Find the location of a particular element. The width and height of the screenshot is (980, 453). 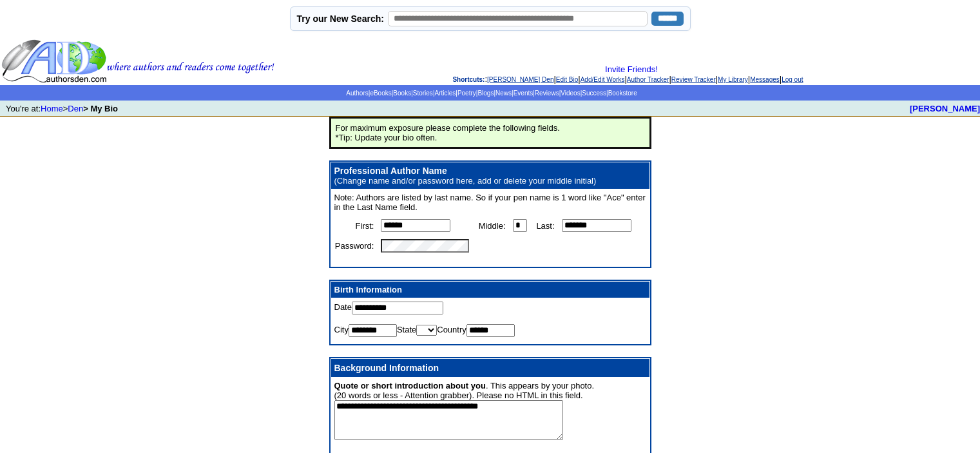

font: First: is located at coordinates (365, 225).